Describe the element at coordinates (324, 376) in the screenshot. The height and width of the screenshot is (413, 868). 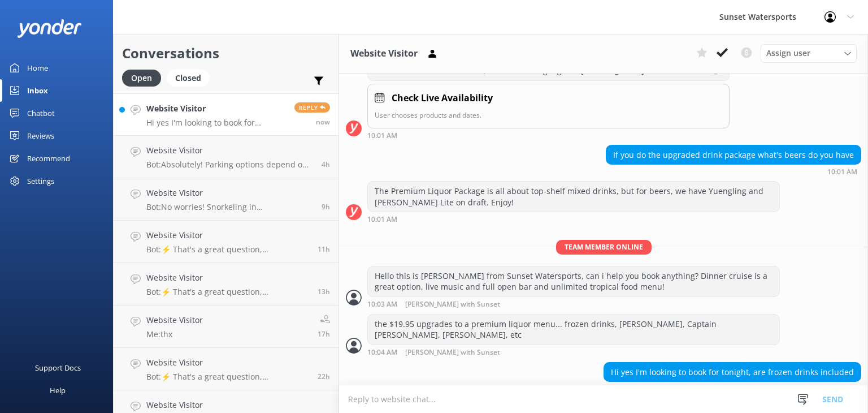
I see `span: Sep 20 2025 10:21am (UTC -05:00) America/Cancun` at that location.